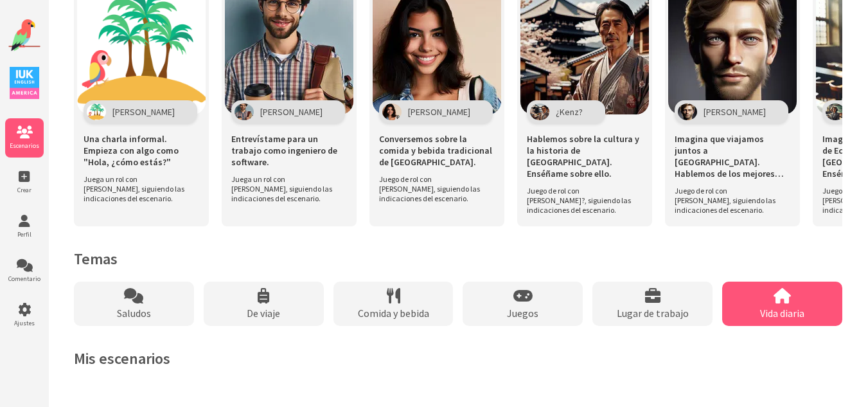 This screenshot has width=868, height=407. Describe the element at coordinates (25, 234) in the screenshot. I see `font: Perfil` at that location.